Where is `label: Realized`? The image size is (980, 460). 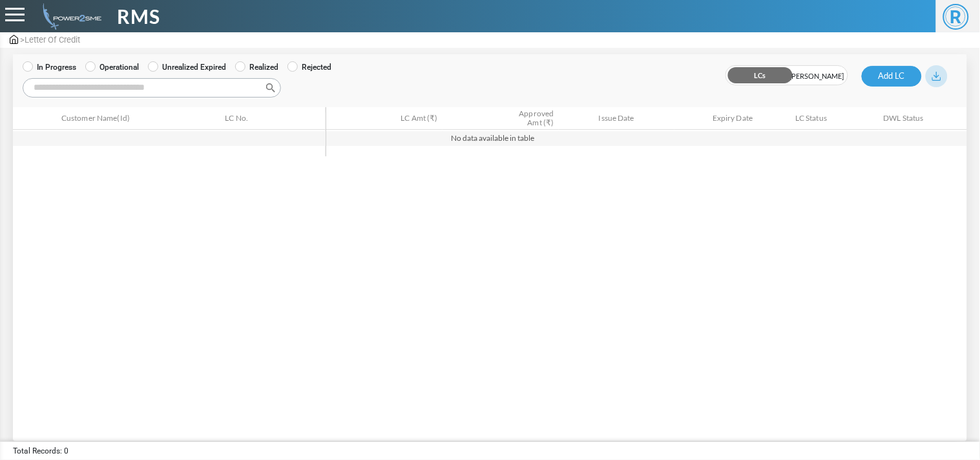
label: Realized is located at coordinates (256, 67).